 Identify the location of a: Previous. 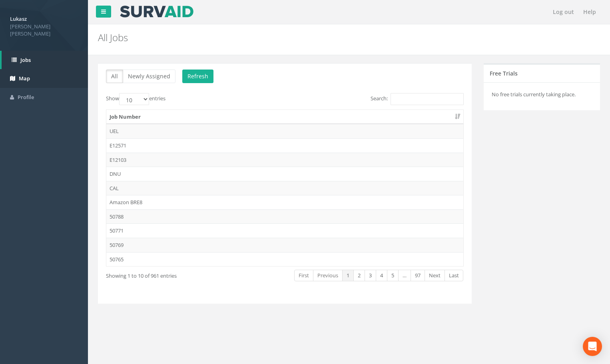
(328, 275).